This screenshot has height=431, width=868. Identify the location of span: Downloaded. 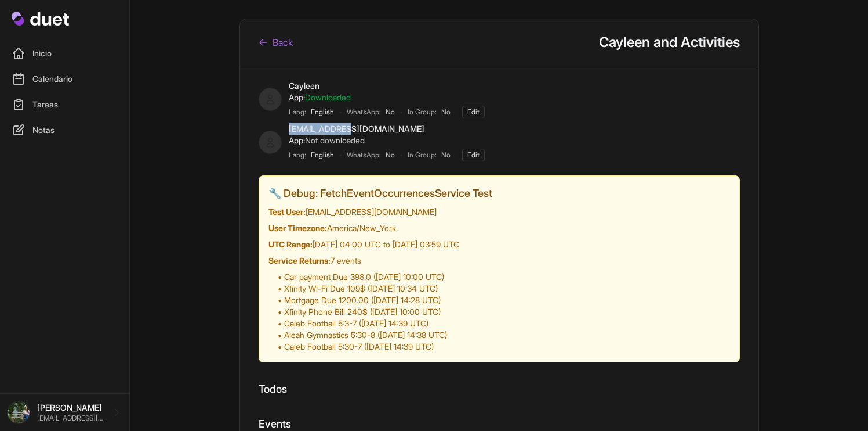
(328, 97).